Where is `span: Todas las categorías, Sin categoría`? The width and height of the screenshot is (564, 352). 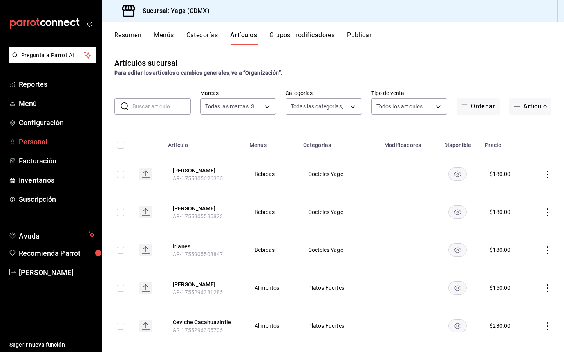 span: Todas las categorías, Sin categoría is located at coordinates (319, 106).